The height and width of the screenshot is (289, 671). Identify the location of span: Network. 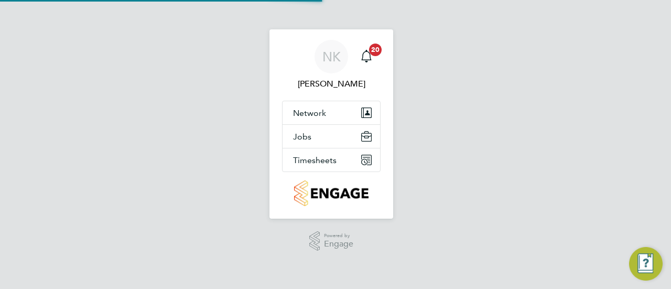
(309, 113).